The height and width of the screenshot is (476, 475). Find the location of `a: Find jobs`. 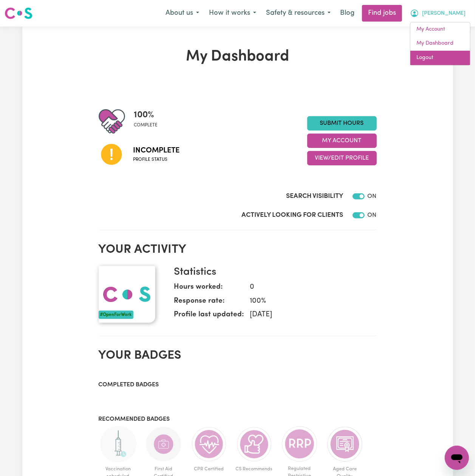

a: Find jobs is located at coordinates (382, 14).